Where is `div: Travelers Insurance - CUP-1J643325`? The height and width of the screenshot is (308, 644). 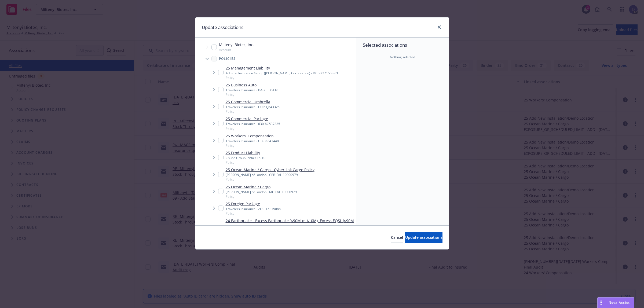 div: Travelers Insurance - CUP-1J643325 is located at coordinates (253, 107).